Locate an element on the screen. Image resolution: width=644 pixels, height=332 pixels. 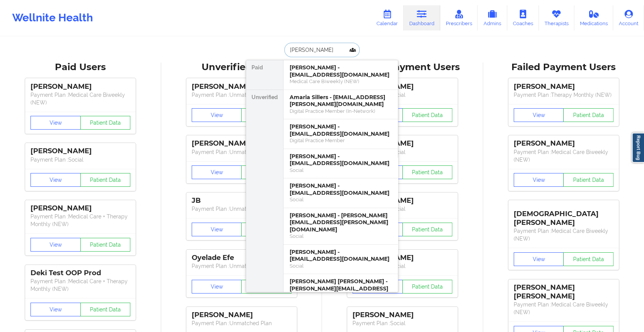
a: Medications is located at coordinates (593, 18).